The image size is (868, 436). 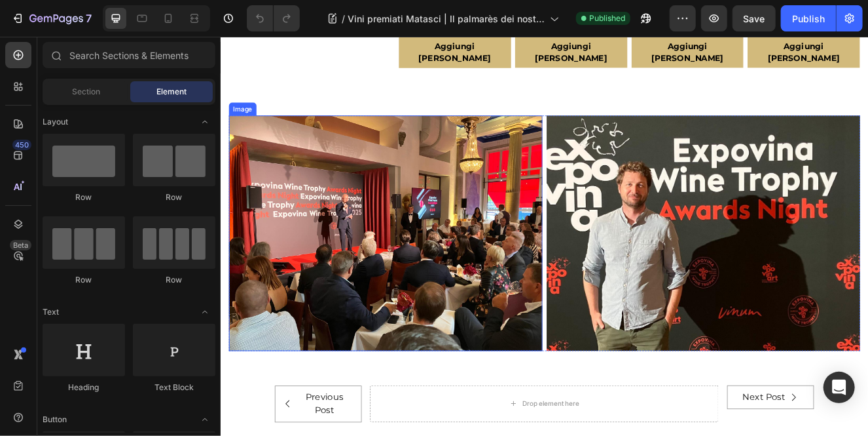 I want to click on button: 7, so click(x=51, y=18).